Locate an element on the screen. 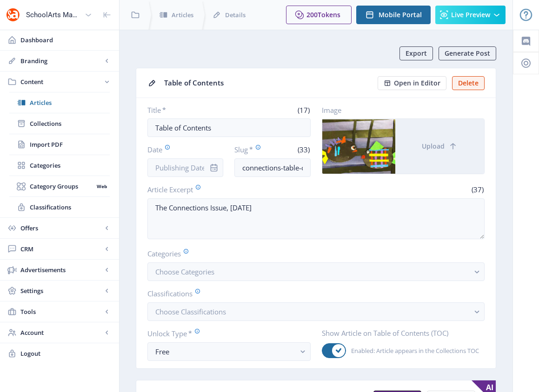  a: Classifications is located at coordinates (60, 207).